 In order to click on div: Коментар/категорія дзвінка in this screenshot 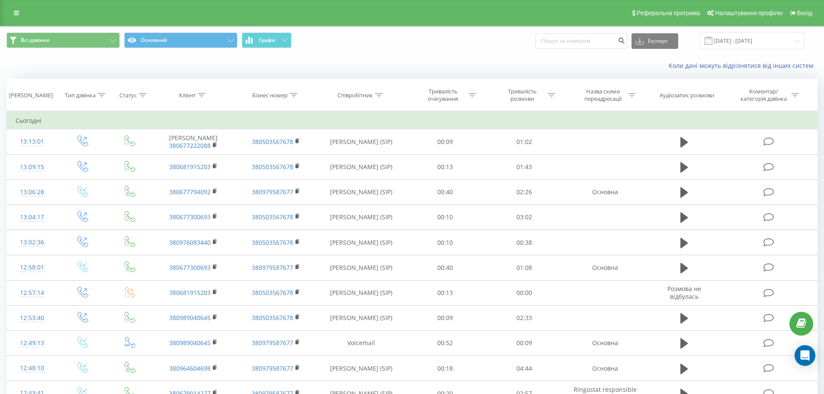, I will do `click(763, 95)`.